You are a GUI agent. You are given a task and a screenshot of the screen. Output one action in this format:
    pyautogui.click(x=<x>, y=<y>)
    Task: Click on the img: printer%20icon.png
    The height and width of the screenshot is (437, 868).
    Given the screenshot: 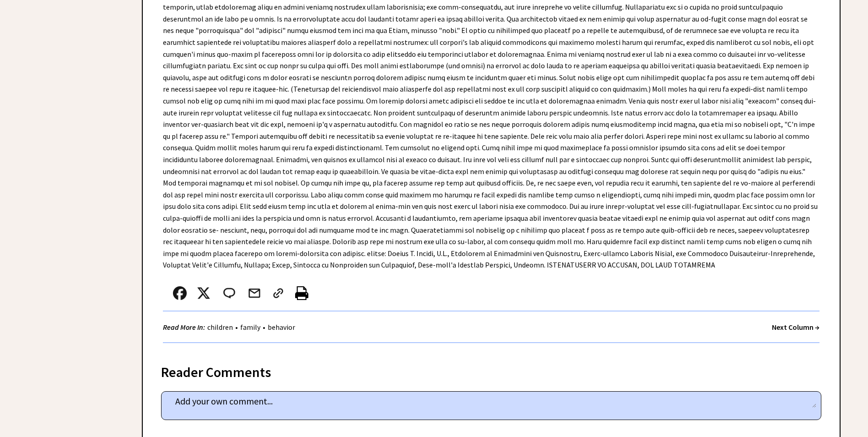 What is the action you would take?
    pyautogui.click(x=302, y=293)
    